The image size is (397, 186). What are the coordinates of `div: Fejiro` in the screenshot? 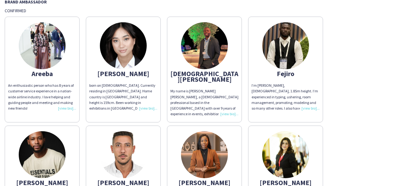 It's located at (286, 73).